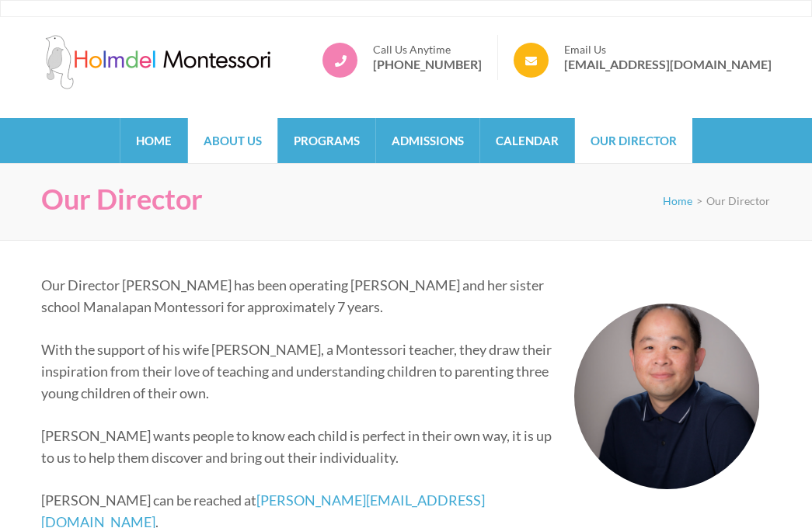 This screenshot has width=812, height=528. What do you see at coordinates (527, 140) in the screenshot?
I see `a: Calendar` at bounding box center [527, 140].